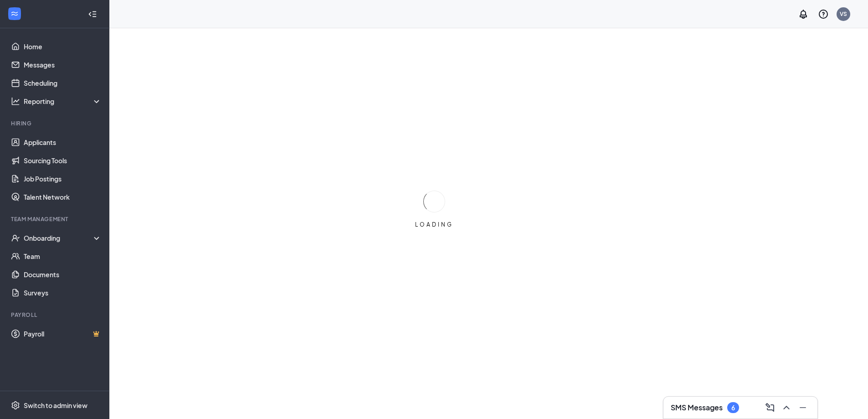  What do you see at coordinates (16, 405) in the screenshot?
I see `svg: Settings` at bounding box center [16, 405].